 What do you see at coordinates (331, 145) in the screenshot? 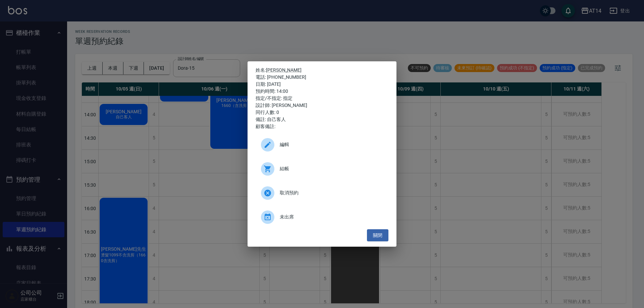
I see `span: 編輯` at bounding box center [331, 145].